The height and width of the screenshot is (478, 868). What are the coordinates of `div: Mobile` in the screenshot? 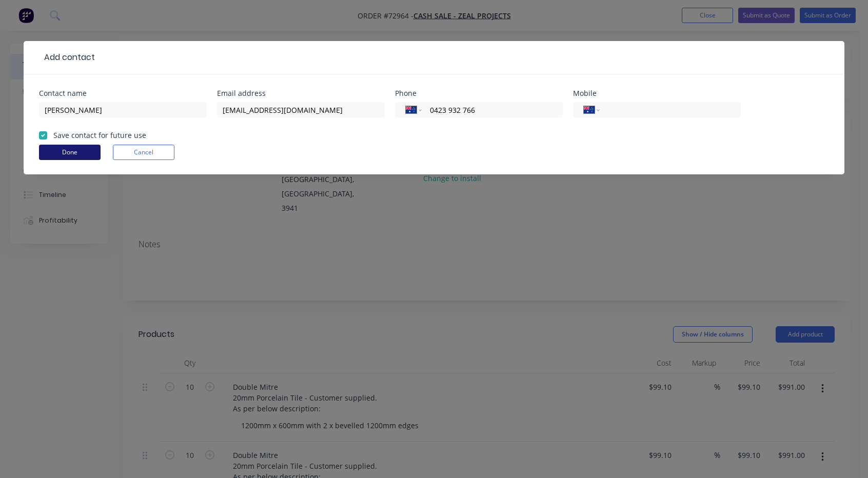 It's located at (656, 94).